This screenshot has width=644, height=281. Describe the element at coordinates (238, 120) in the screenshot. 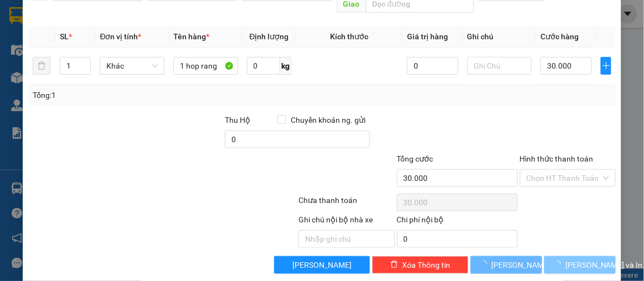

I see `span: Thu Hộ` at that location.